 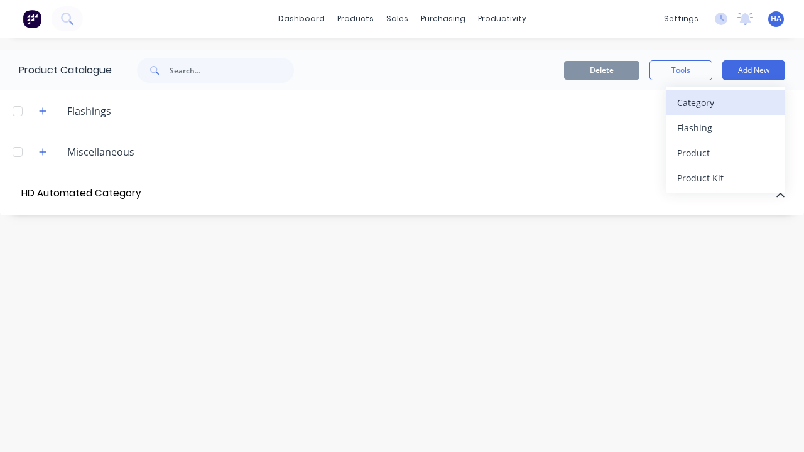 I want to click on button: Tools, so click(x=681, y=70).